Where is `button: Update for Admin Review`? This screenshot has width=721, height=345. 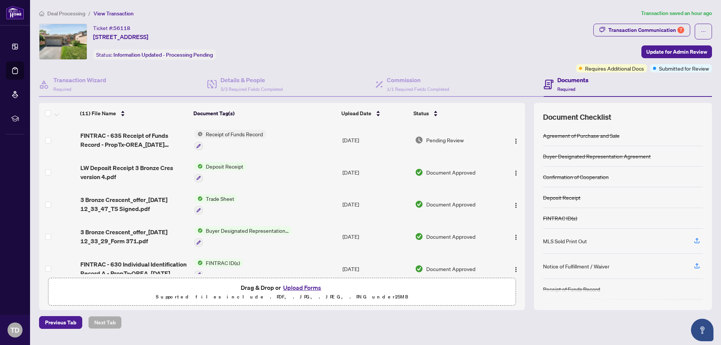 button: Update for Admin Review is located at coordinates (677, 52).